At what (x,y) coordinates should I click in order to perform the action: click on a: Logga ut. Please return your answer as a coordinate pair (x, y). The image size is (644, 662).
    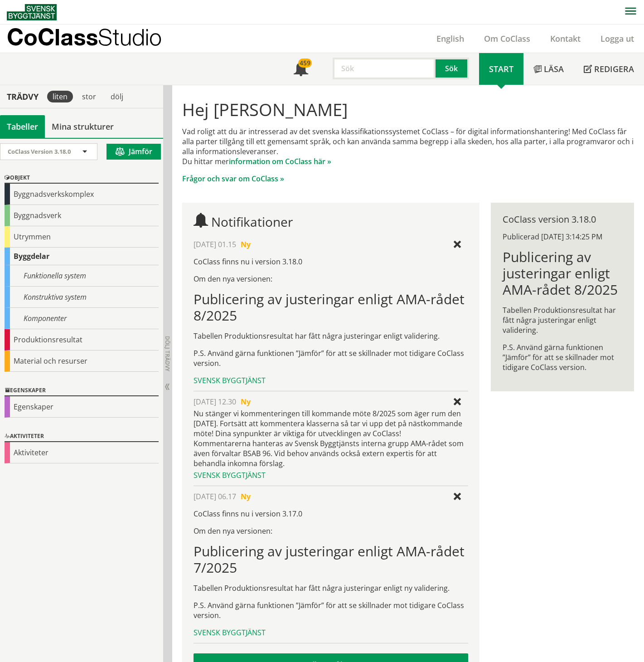
    Looking at the image, I should click on (617, 38).